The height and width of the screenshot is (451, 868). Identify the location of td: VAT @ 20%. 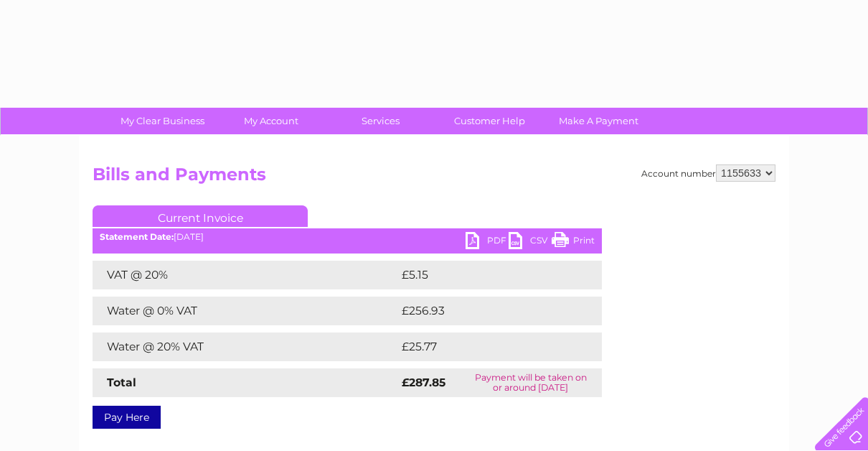
(245, 275).